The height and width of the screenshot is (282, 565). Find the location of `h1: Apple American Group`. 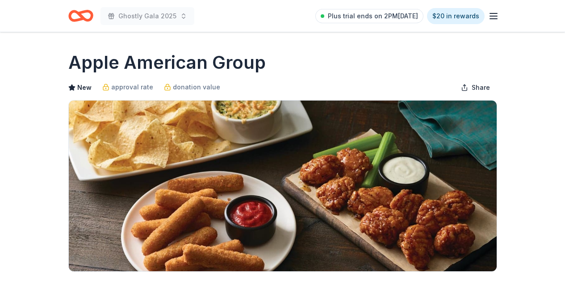

h1: Apple American Group is located at coordinates (167, 62).